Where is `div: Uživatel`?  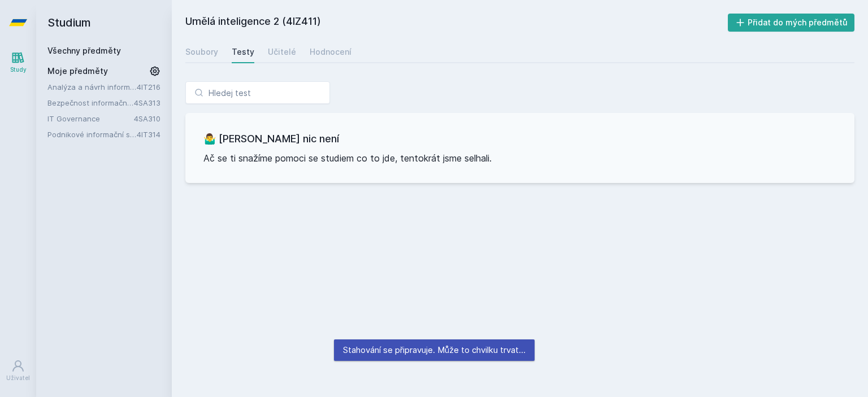 div: Uživatel is located at coordinates (18, 378).